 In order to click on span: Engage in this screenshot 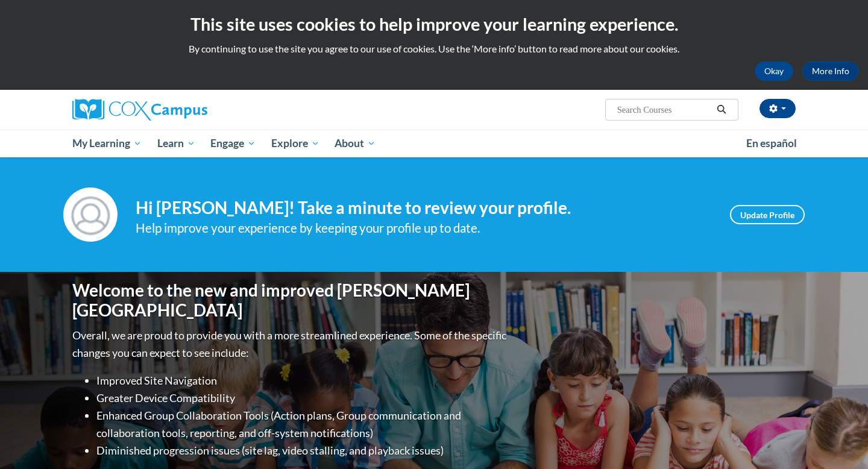, I will do `click(233, 143)`.